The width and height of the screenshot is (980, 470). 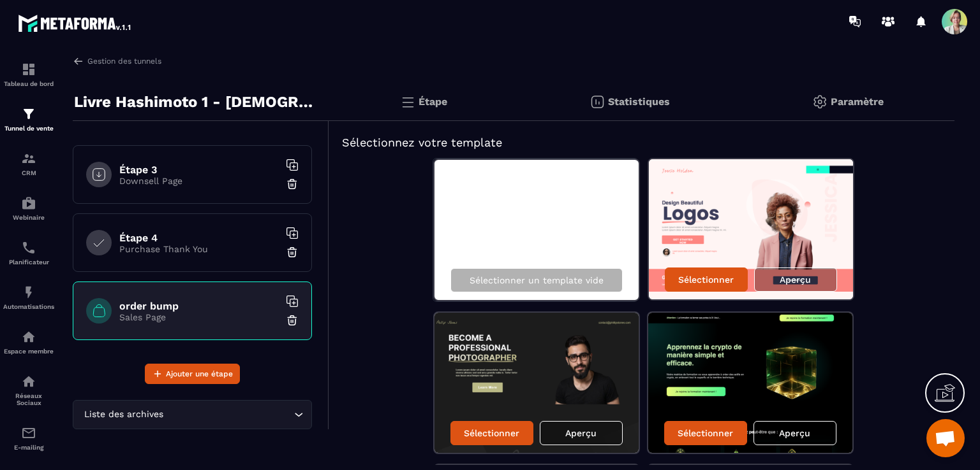 What do you see at coordinates (28, 262) in the screenshot?
I see `p: Planificateur` at bounding box center [28, 262].